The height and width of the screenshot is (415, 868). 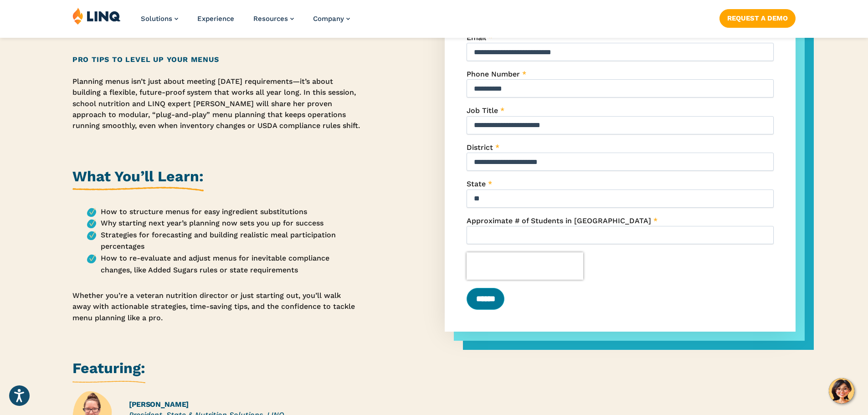 What do you see at coordinates (476, 38) in the screenshot?
I see `span: Email` at bounding box center [476, 38].